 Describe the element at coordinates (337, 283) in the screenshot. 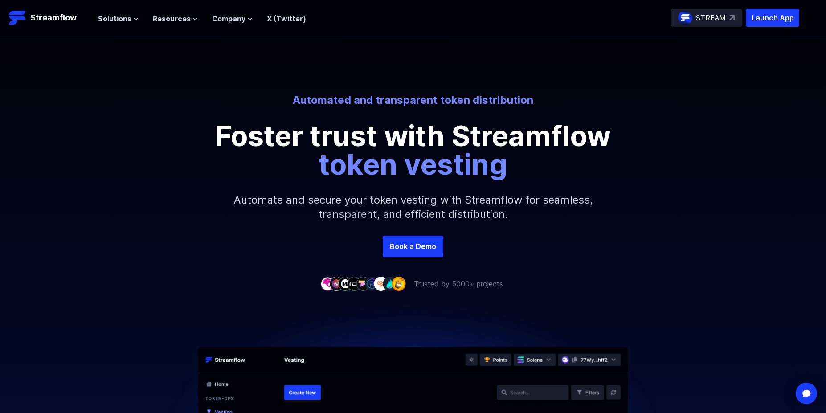

I see `img: company-2` at that location.